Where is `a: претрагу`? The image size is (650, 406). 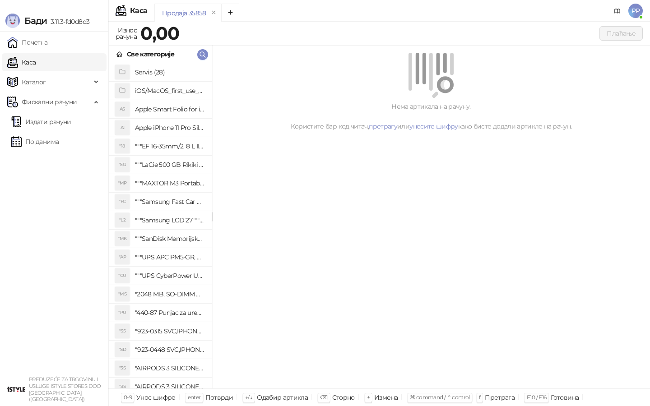 a: претрагу is located at coordinates (383, 126).